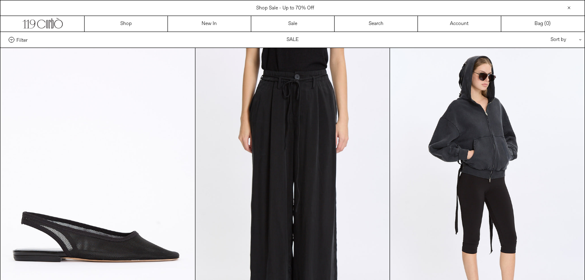  Describe the element at coordinates (547, 24) in the screenshot. I see `span: 0` at that location.